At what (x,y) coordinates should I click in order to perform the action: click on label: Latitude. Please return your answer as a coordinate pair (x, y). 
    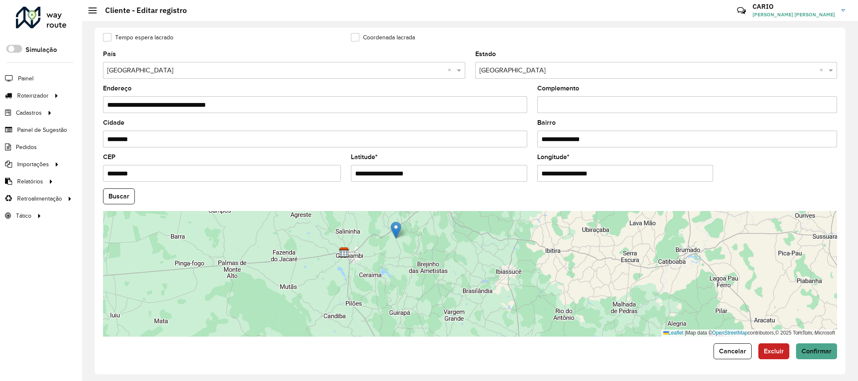
    Looking at the image, I should click on (364, 157).